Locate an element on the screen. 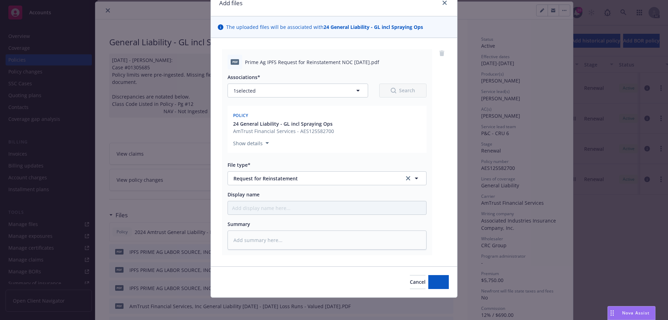  div: Drag to move is located at coordinates (612, 313).